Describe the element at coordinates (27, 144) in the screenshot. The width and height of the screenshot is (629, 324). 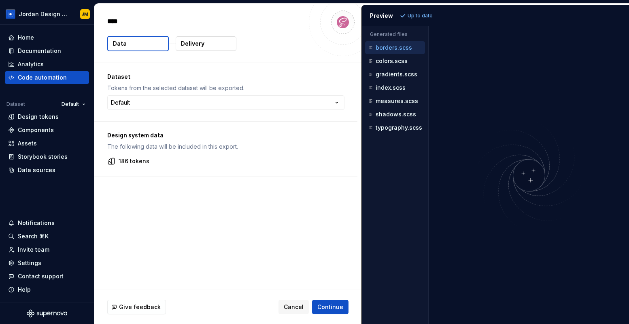
I see `div: Assets` at that location.